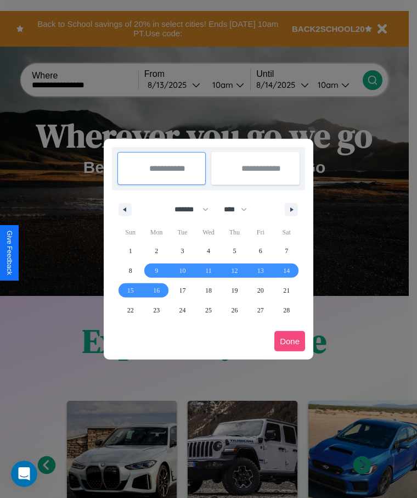 Image resolution: width=417 pixels, height=498 pixels. Describe the element at coordinates (156, 310) in the screenshot. I see `span: 23` at that location.